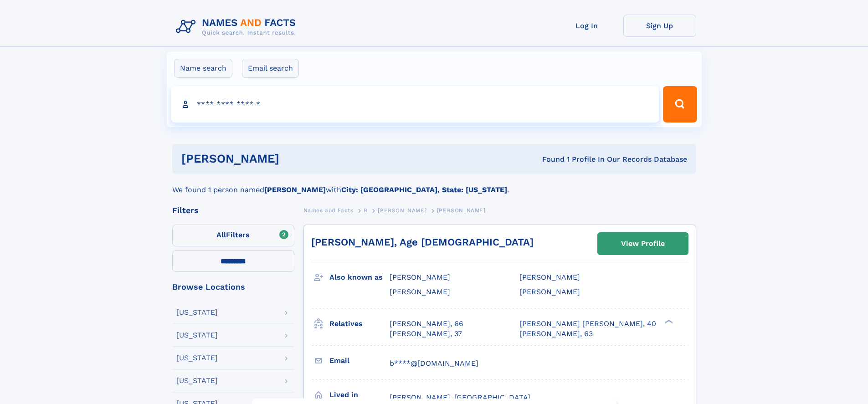  Describe the element at coordinates (221, 234) in the screenshot. I see `span: All` at that location.